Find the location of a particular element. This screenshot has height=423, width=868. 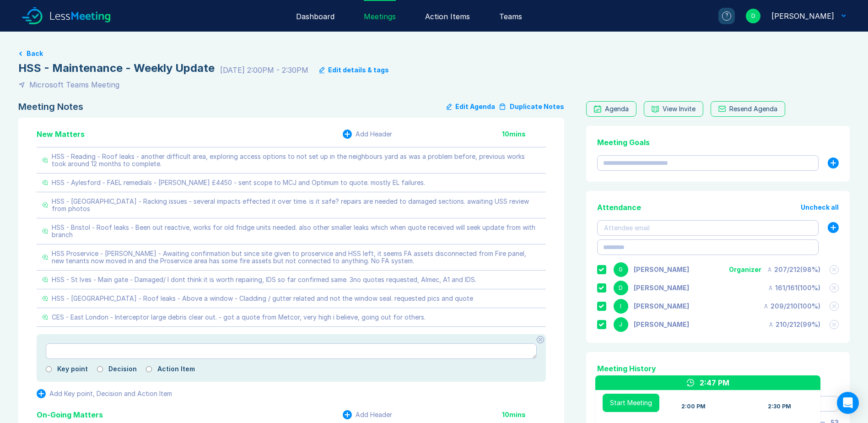

div: 210 / 212 ( 99 %) is located at coordinates (794, 324).